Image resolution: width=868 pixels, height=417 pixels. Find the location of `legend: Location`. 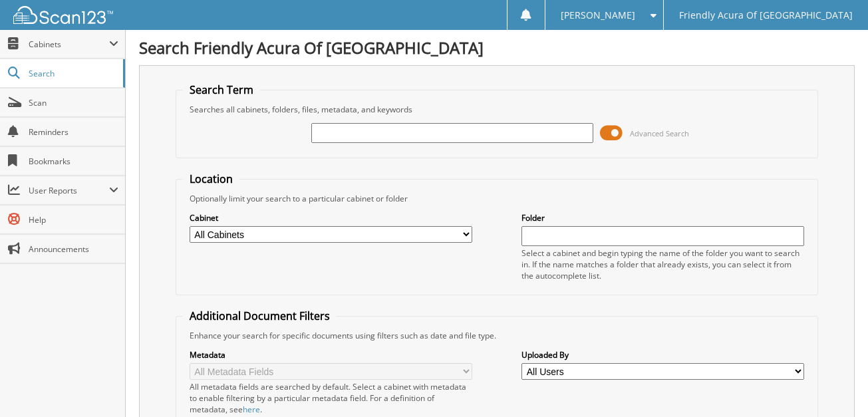

legend: Location is located at coordinates (210, 179).